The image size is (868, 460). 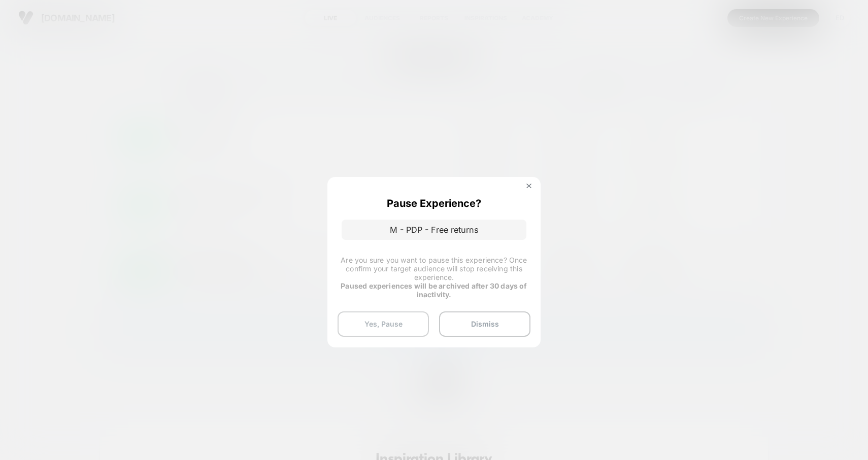 I want to click on p: Pause Experience?, so click(x=434, y=203).